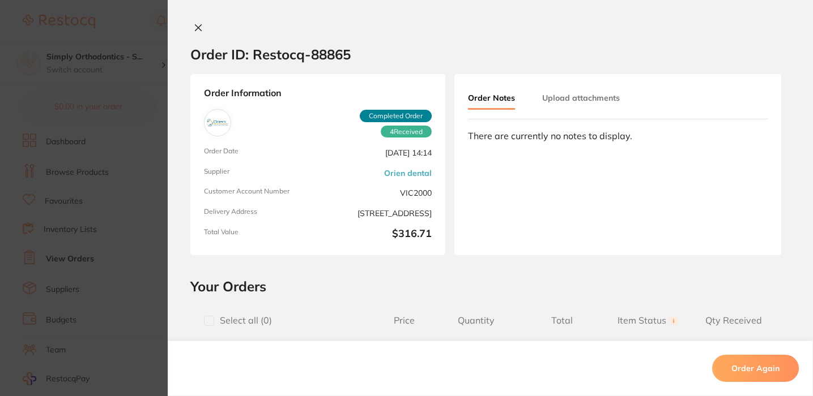  What do you see at coordinates (476, 321) in the screenshot?
I see `span: Quantity` at bounding box center [476, 321].